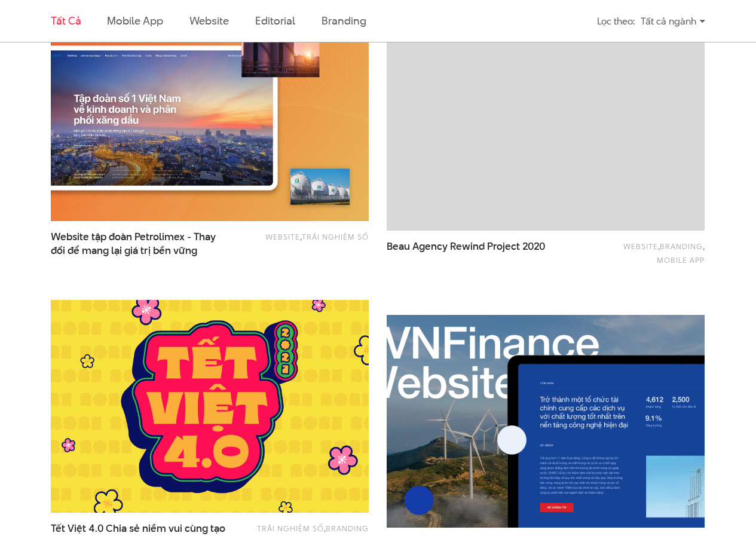  I want to click on span: đổi để mang lại giá trị bền vững, so click(124, 250).